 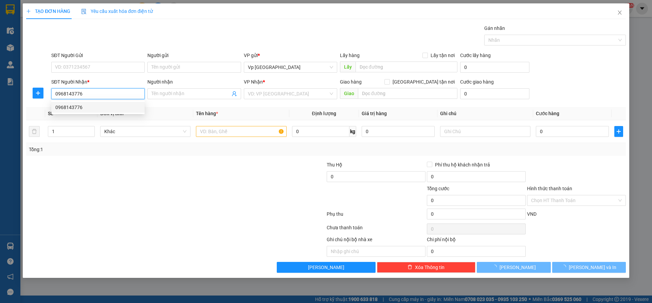 I want to click on th: Ghi chú, so click(x=485, y=113).